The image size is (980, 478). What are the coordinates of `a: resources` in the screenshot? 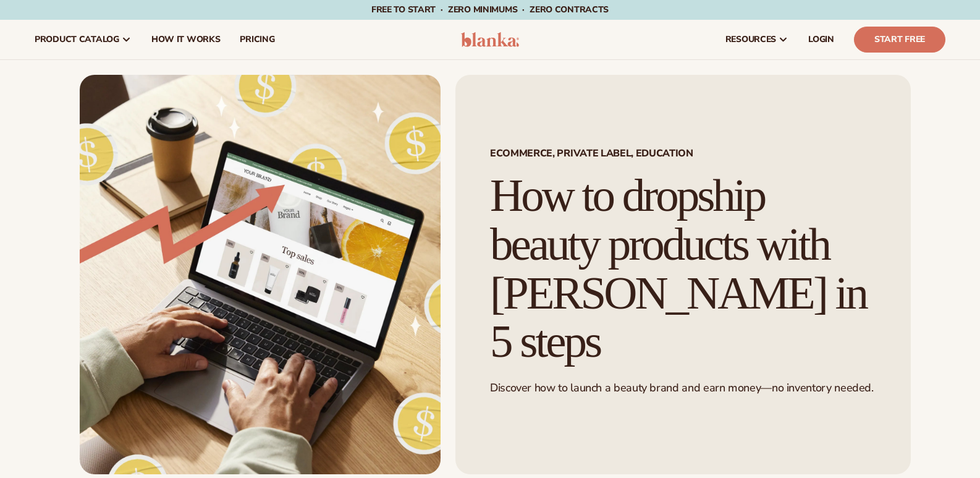 It's located at (757, 39).